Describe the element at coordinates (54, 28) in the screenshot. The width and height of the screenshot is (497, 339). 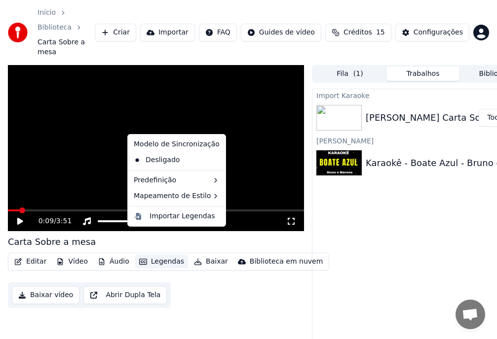
I see `a: Biblioteca` at that location.